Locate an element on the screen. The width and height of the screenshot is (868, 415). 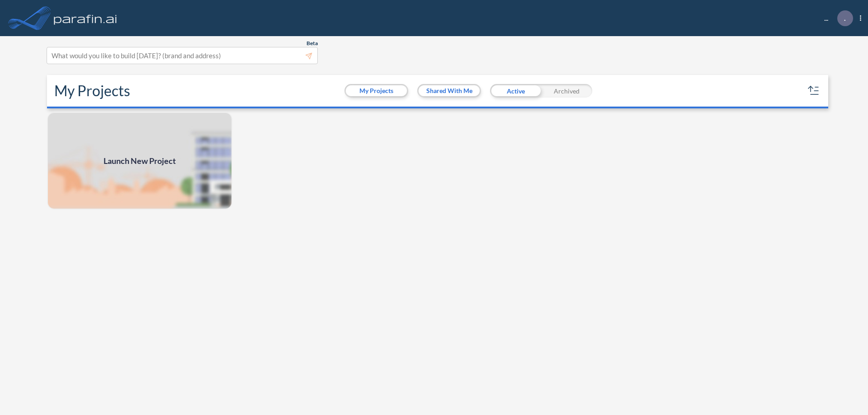
span: Launch New Project is located at coordinates (140, 161).